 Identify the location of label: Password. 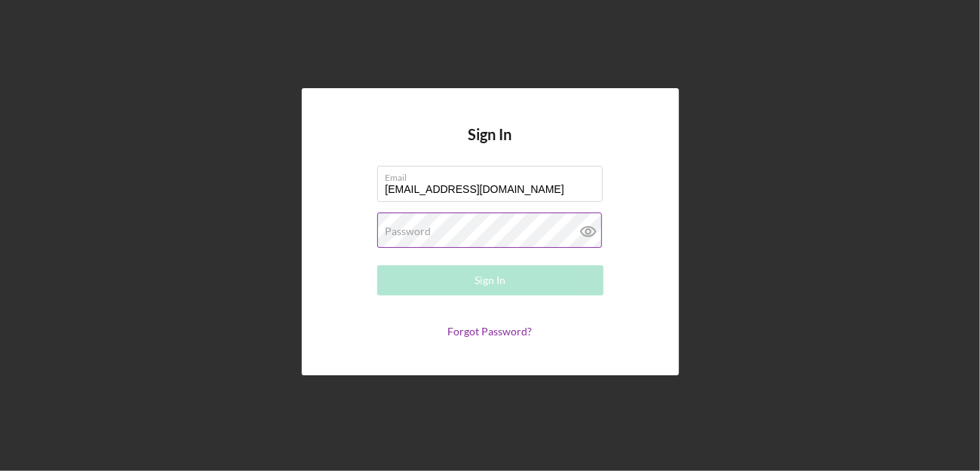
(408, 231).